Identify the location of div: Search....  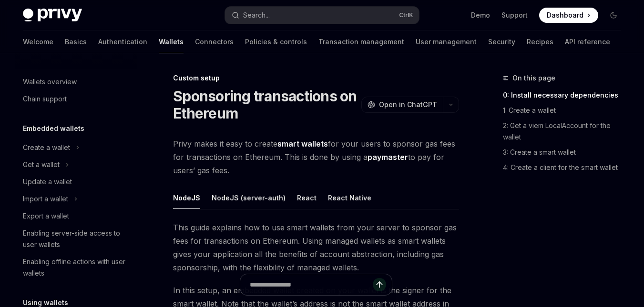
(257, 15).